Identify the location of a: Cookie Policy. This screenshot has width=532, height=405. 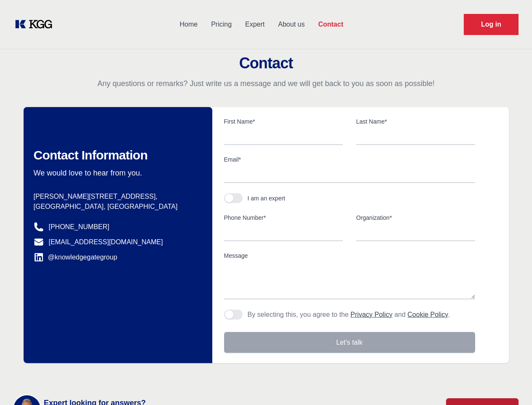
(428, 314).